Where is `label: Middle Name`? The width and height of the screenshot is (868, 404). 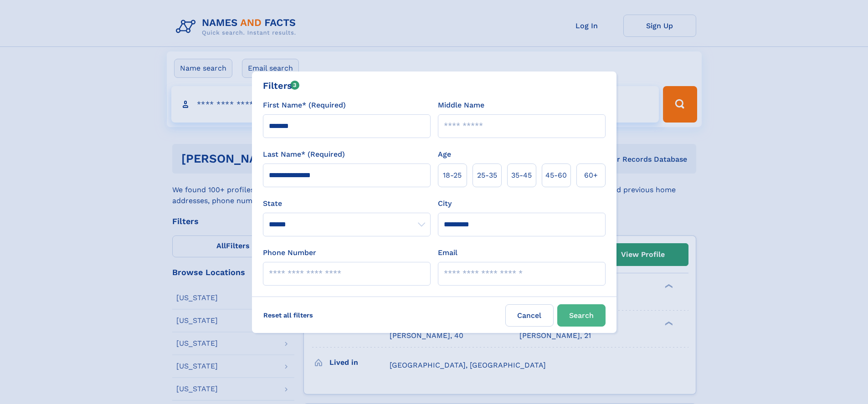
label: Middle Name is located at coordinates (461, 105).